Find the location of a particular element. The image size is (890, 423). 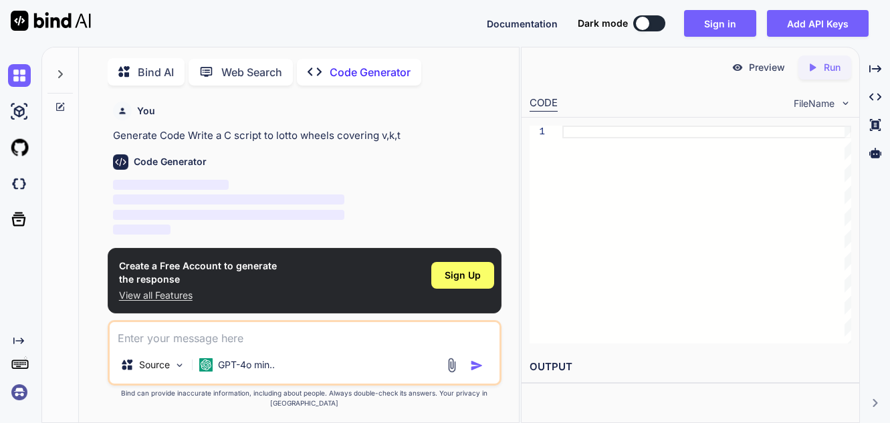

img: GPT-4o mini is located at coordinates (206, 365).